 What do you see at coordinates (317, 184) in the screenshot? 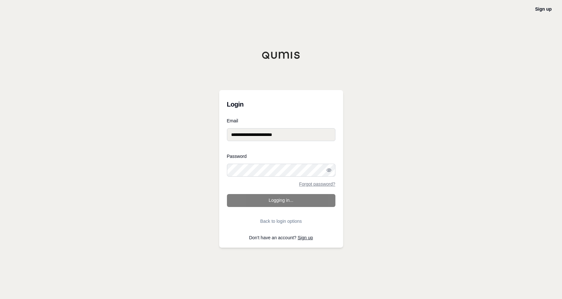
I see `a: Forgot password?` at bounding box center [317, 184].